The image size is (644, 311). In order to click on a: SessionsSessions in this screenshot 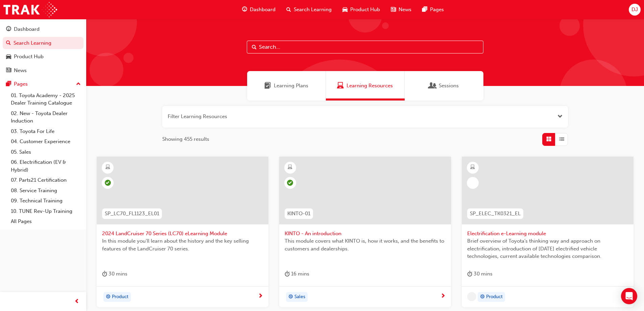, I will do `click(444, 86)`.